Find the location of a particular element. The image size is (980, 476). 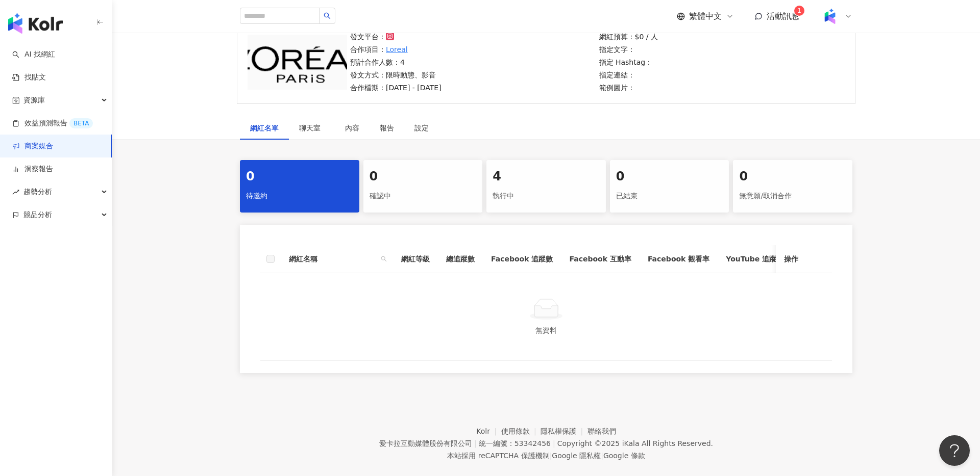

span: 資源庫 is located at coordinates (34, 100).